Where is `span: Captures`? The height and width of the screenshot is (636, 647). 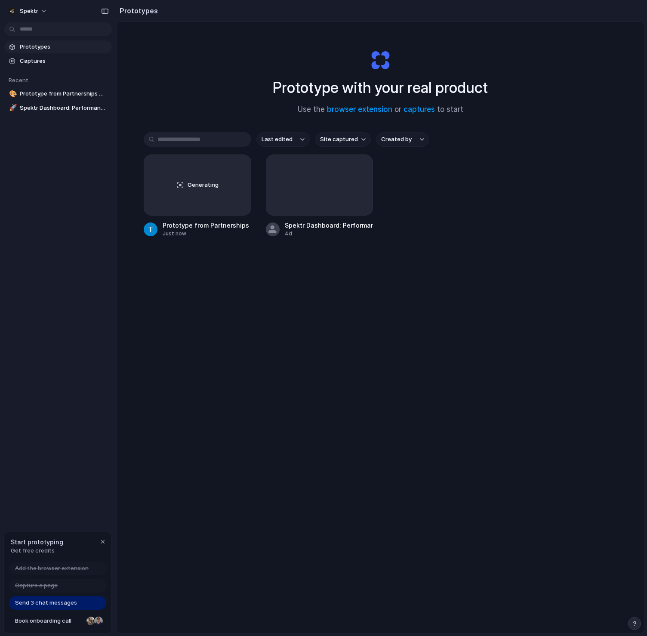 span: Captures is located at coordinates (64, 61).